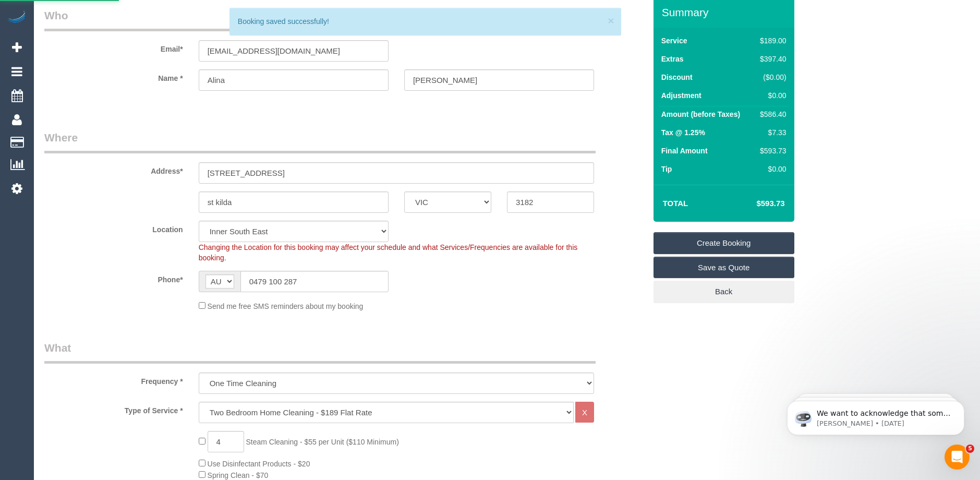  What do you see at coordinates (499, 80) in the screenshot?
I see `input: Last Name*` at bounding box center [499, 80].